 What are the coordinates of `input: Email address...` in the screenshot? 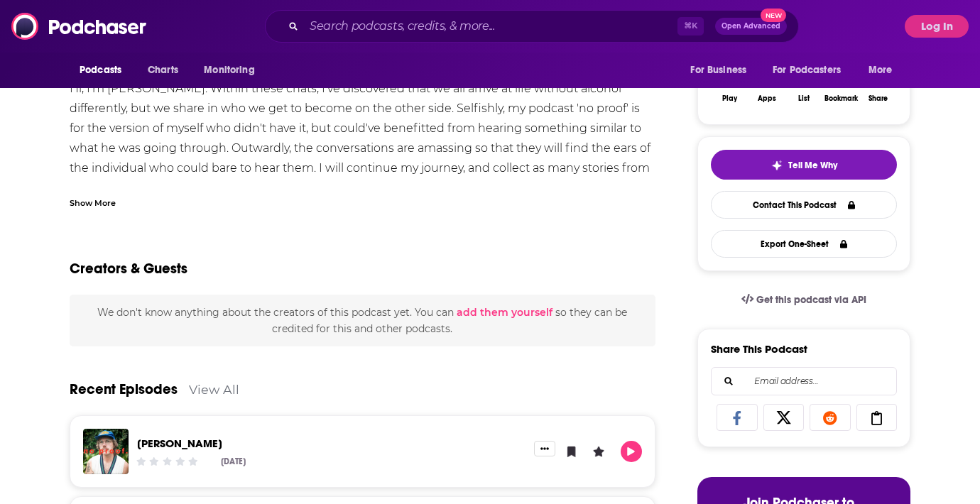 It's located at (804, 381).